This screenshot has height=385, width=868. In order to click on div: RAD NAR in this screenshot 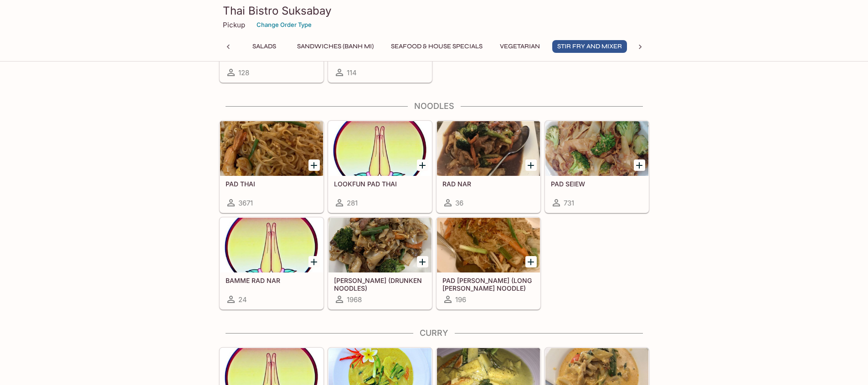, I will do `click(488, 149)`.